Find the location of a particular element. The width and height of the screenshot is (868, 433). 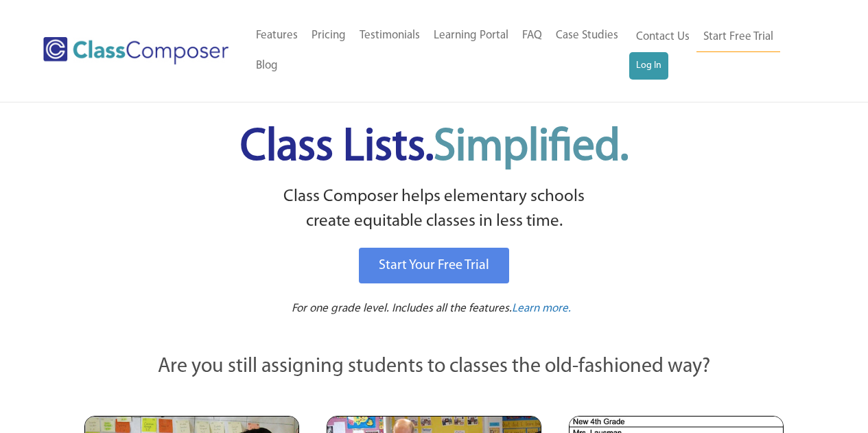

a: Case Studies is located at coordinates (587, 36).